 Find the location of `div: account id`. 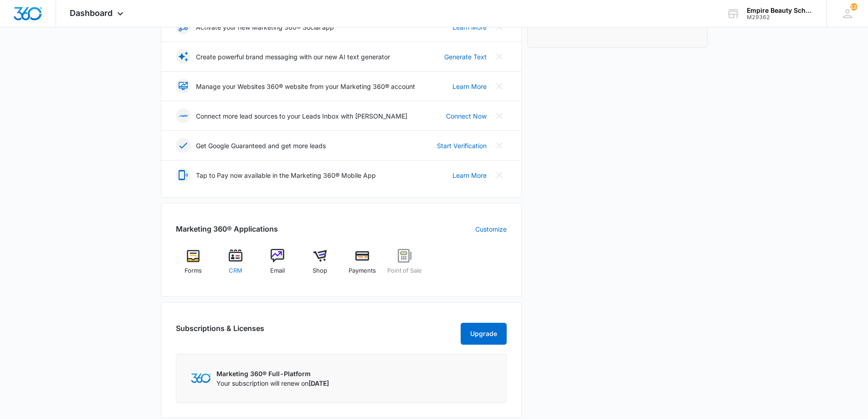

div: account id is located at coordinates (781, 18).